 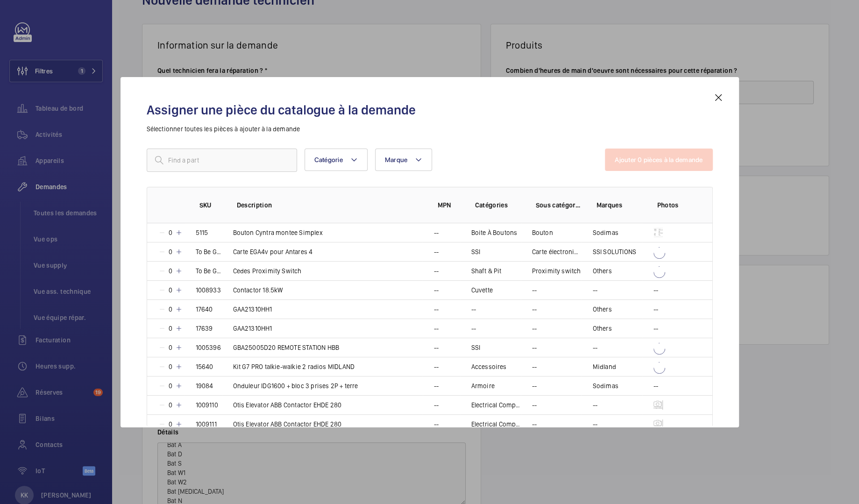 I want to click on p: SKU, so click(x=211, y=205).